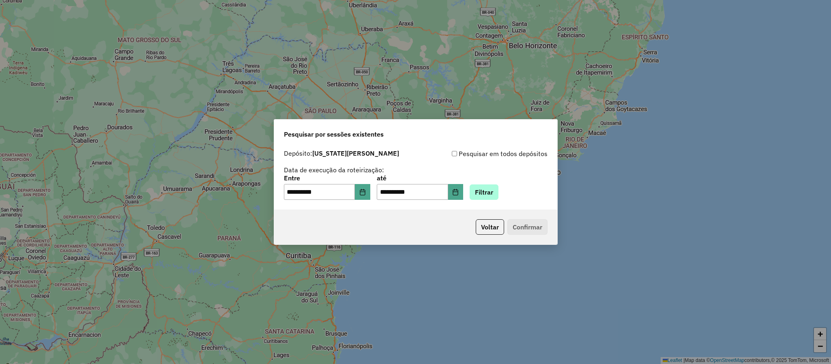 The image size is (831, 364). Describe the element at coordinates (342, 153) in the screenshot. I see `label: Depósito:` at that location.